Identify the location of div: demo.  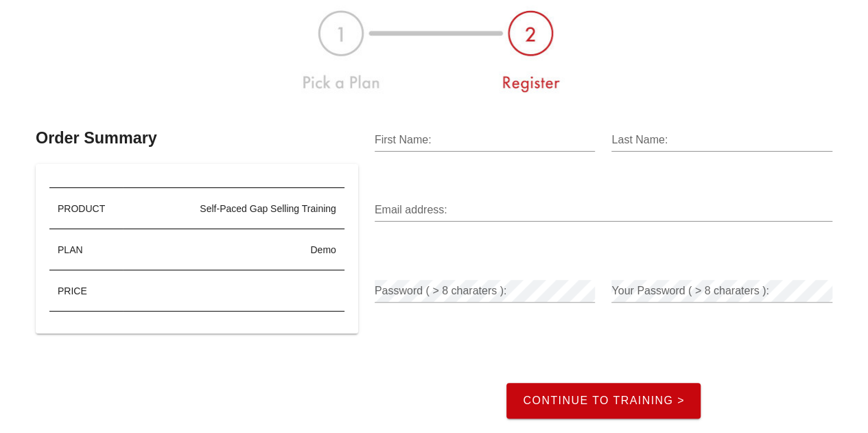
(234, 249).